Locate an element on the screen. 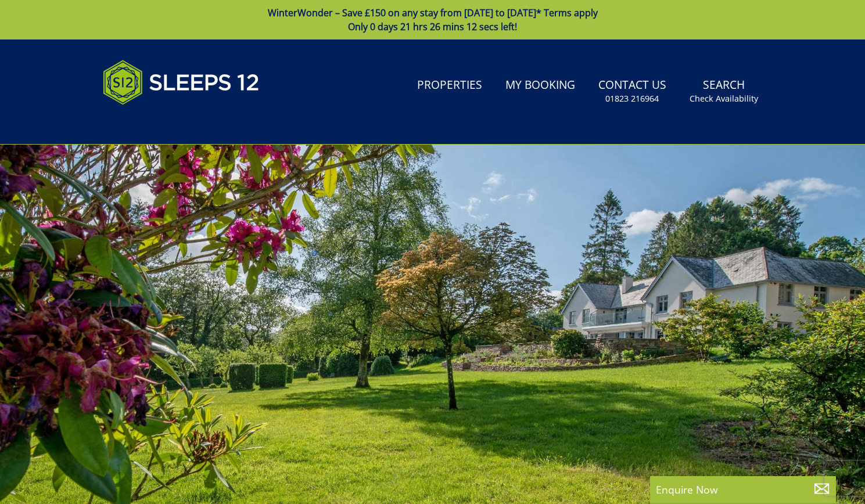 The height and width of the screenshot is (504, 865). img: Sleeps 12 is located at coordinates (181, 82).